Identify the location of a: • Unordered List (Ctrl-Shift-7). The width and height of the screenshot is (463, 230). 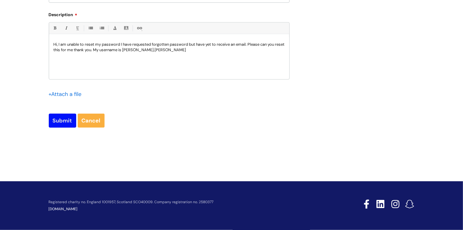
(90, 28).